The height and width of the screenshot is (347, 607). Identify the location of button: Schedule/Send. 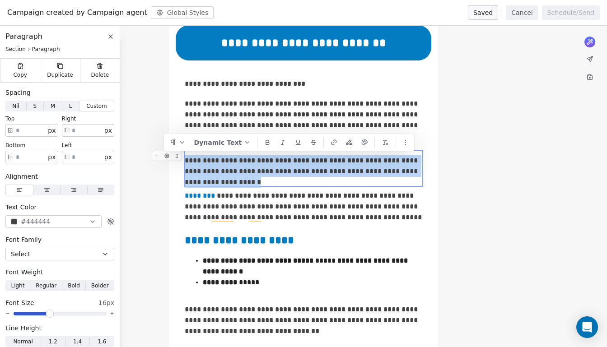
(571, 13).